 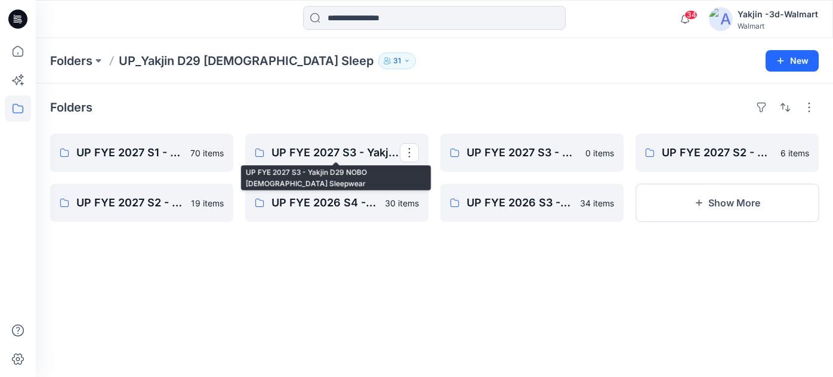 I want to click on button: Show More, so click(x=727, y=203).